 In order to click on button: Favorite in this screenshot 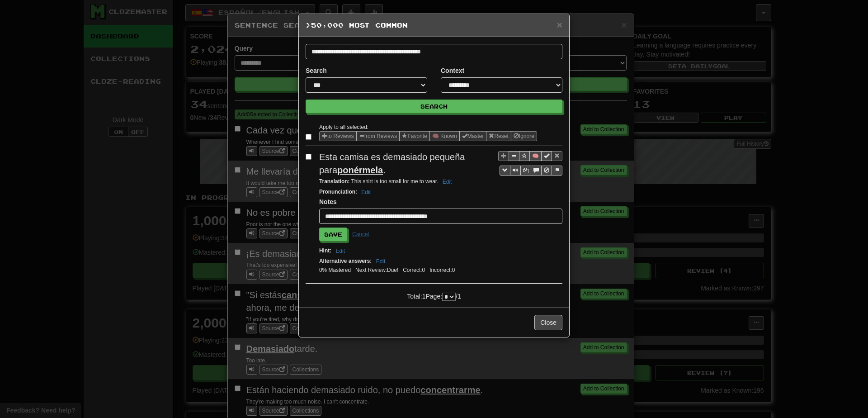, I will do `click(414, 136)`.